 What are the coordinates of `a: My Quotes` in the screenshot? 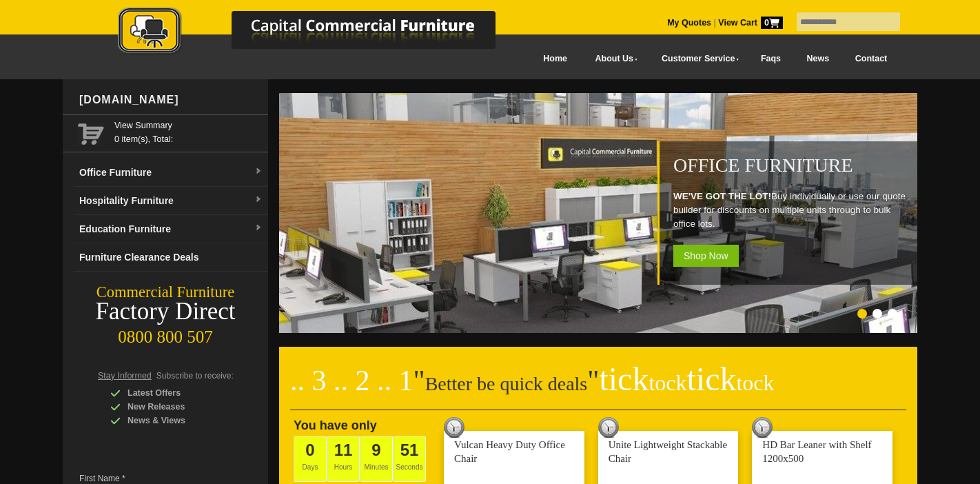 It's located at (690, 23).